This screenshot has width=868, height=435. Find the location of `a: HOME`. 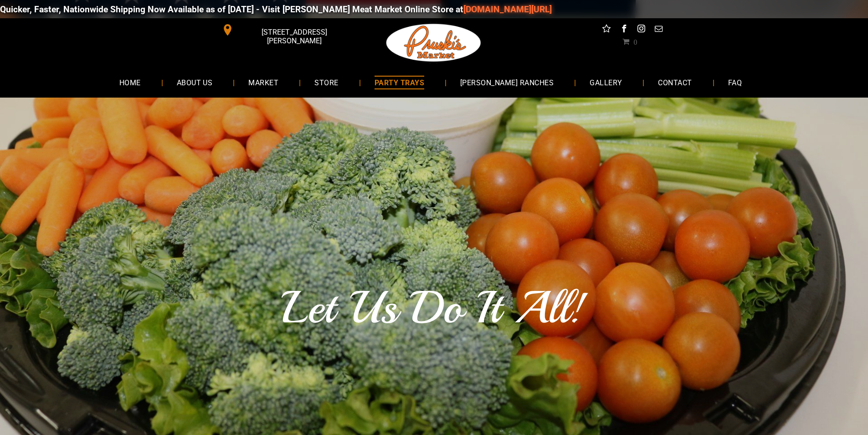

a: HOME is located at coordinates (130, 82).